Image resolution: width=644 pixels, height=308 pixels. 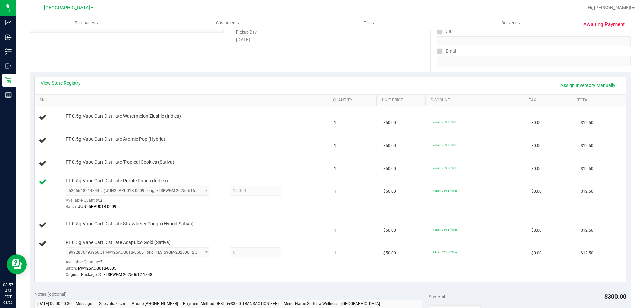 I want to click on inline-svg: Retail, so click(x=8, y=80).